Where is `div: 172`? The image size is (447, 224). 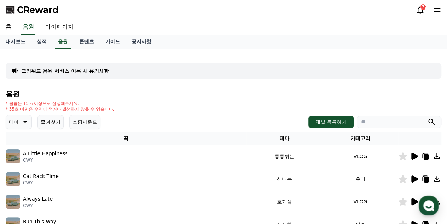 div: 172 is located at coordinates (423, 7).